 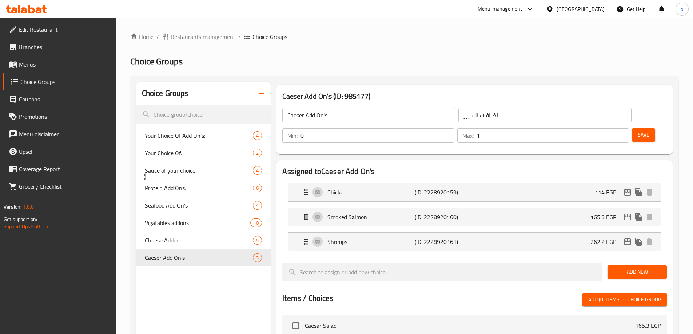 What do you see at coordinates (64, 152) in the screenshot?
I see `span: Upsell` at bounding box center [64, 152].